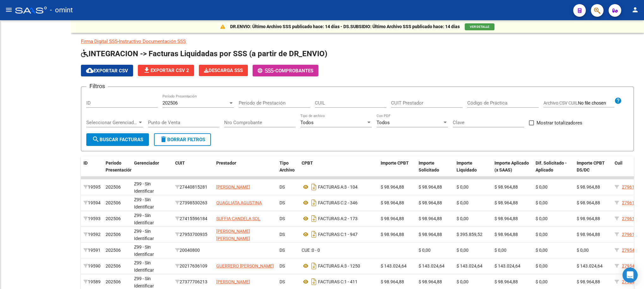 Image resolution: width=644 pixels, height=289 pixels. Describe the element at coordinates (480, 27) in the screenshot. I see `span: VER DETALLE` at that location.